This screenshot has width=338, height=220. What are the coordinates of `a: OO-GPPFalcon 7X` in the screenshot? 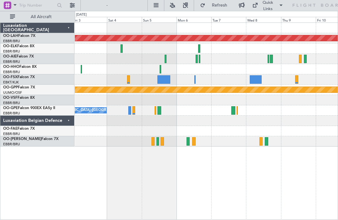 It's located at (19, 88).